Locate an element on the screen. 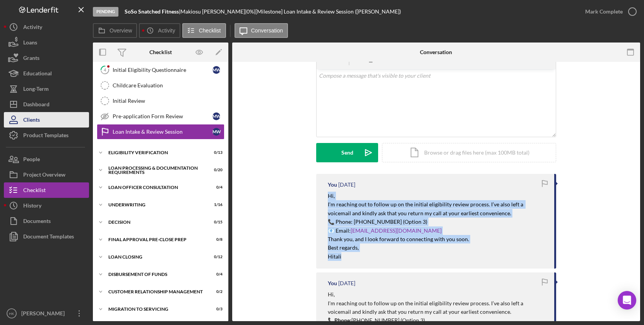  mark: Best regards, Hitali is located at coordinates (344, 252).